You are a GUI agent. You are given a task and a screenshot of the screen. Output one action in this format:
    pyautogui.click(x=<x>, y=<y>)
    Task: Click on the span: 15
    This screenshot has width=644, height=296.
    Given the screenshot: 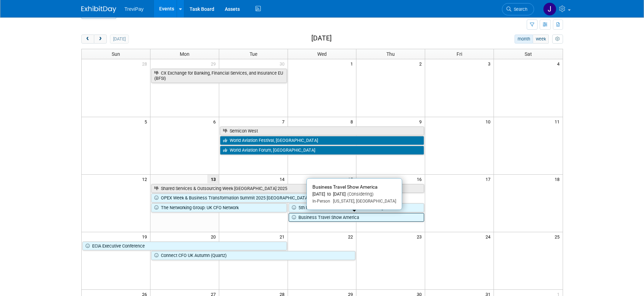 What is the action you would take?
    pyautogui.click(x=351, y=179)
    